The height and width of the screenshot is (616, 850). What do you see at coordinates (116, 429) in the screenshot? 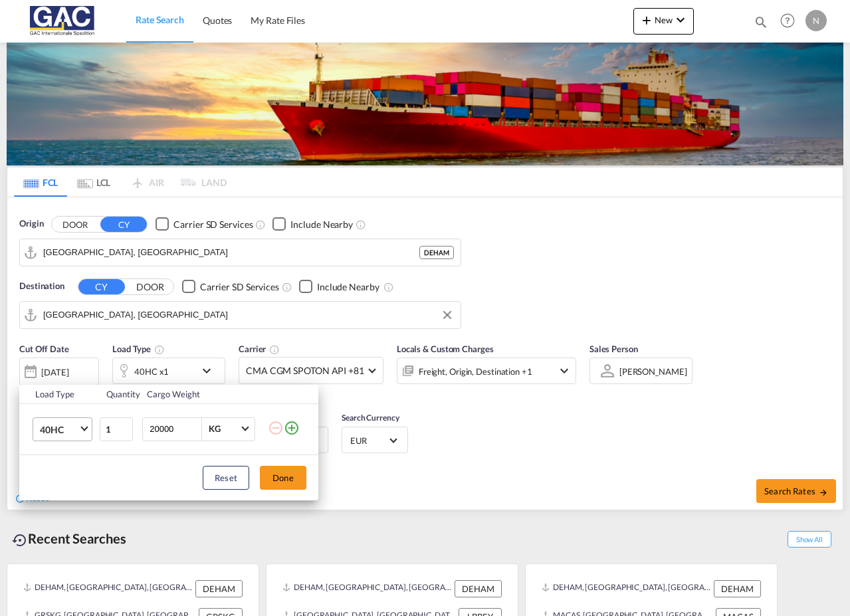
I see `input: Qty` at bounding box center [116, 429].